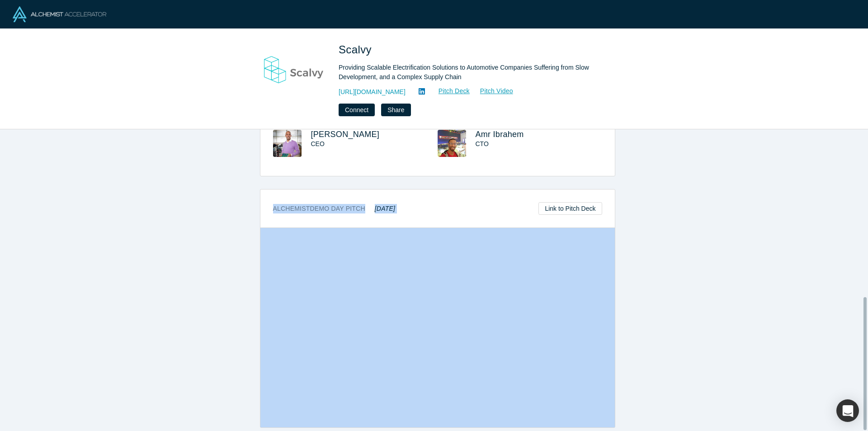 The image size is (868, 431). Describe the element at coordinates (449, 91) in the screenshot. I see `a: Pitch Deck` at that location.